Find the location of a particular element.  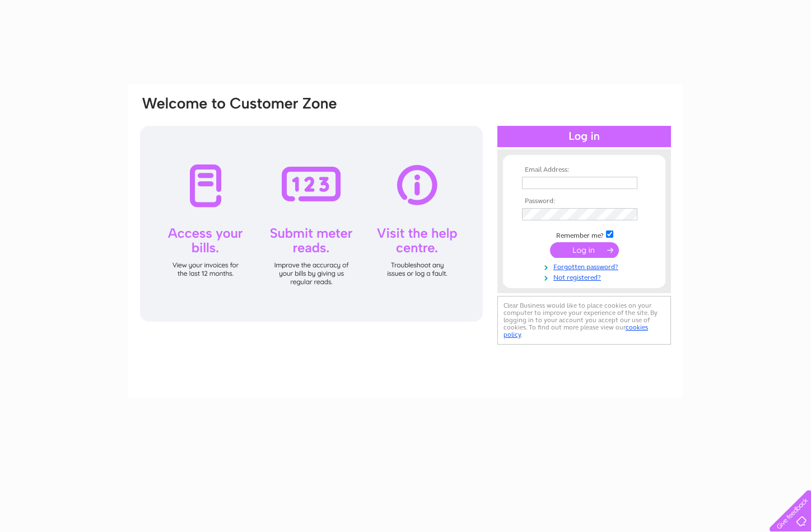

div: Clear Business would like to place cookies on your computer to improve your experience of the sit... is located at coordinates (585, 320).